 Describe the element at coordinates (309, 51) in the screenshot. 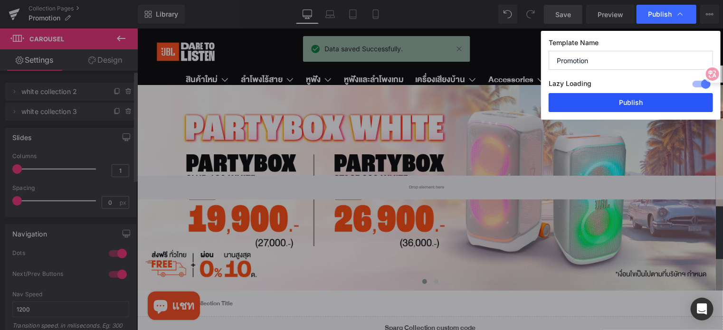

I see `summary: เครื่องเสียงบ้าน` at that location.